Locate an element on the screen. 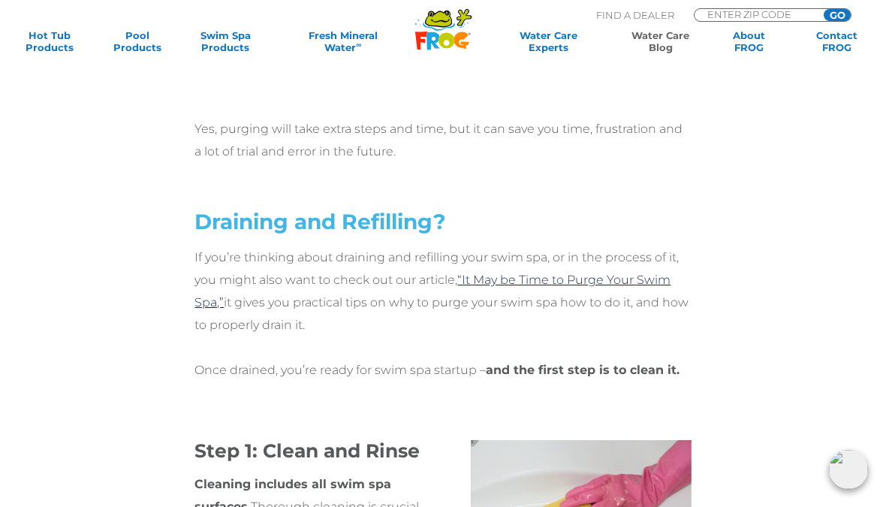  a: Fresh MineralWater∞ is located at coordinates (343, 41).